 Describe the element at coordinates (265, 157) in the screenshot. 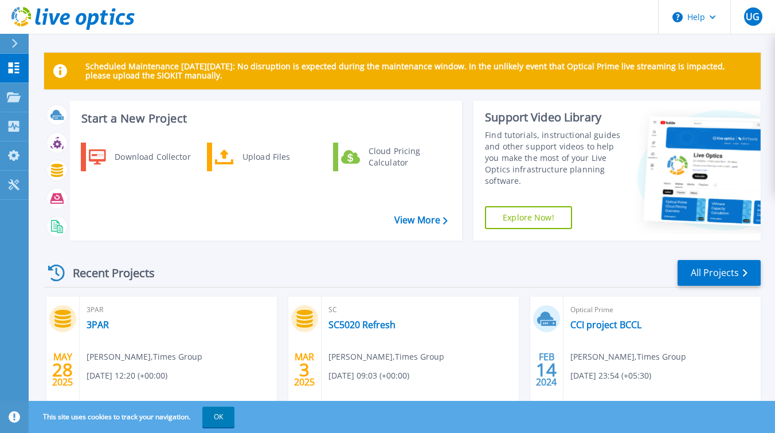

I see `a: Upload Files` at that location.